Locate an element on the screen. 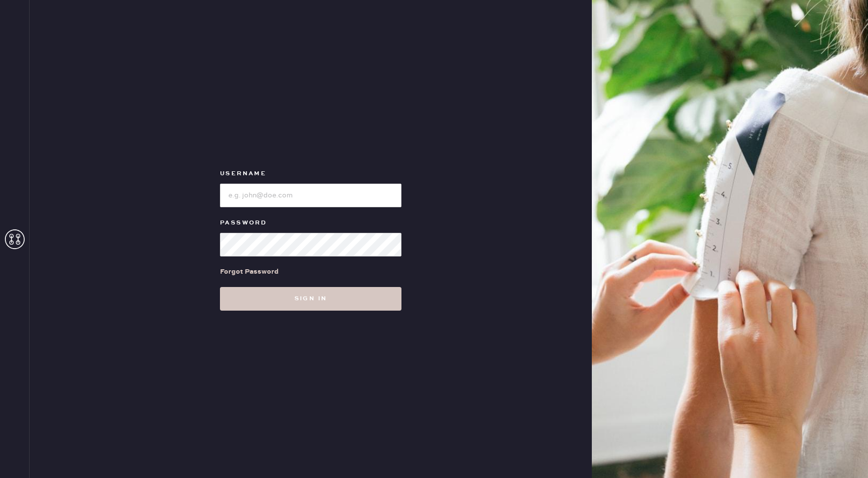 This screenshot has width=868, height=478. input: e.g. john@doe.com is located at coordinates (311, 196).